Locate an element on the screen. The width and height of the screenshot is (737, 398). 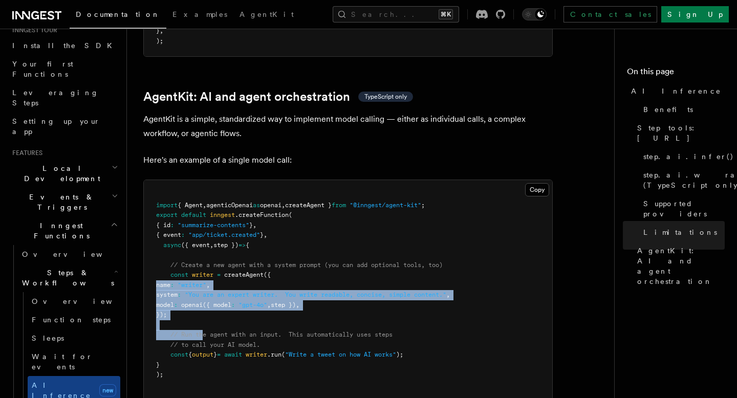
span: Sleeps is located at coordinates (48, 338).